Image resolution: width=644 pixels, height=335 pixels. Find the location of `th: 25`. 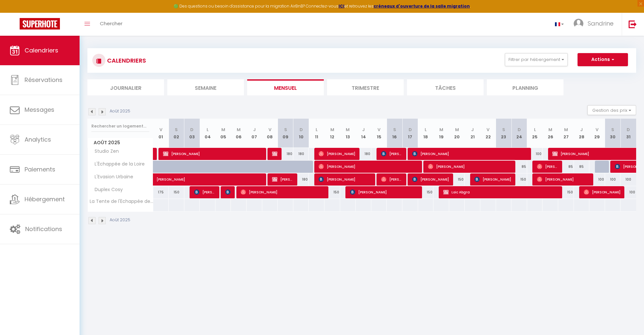

th: 25 is located at coordinates (535, 133).